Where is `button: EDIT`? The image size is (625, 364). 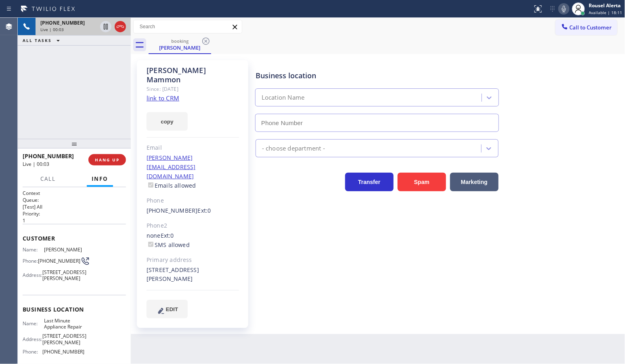 button: EDIT is located at coordinates (168, 309).